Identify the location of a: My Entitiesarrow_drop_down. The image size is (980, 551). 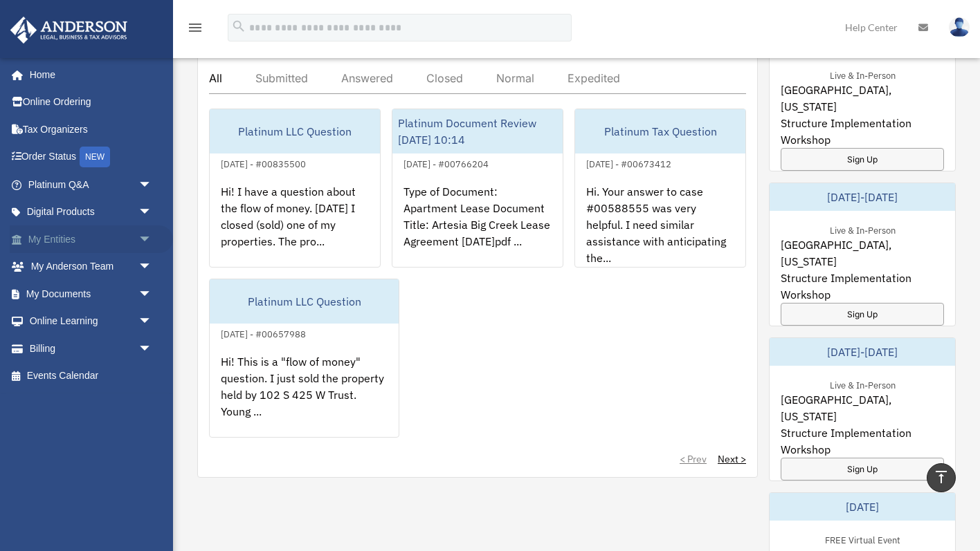
(91, 239).